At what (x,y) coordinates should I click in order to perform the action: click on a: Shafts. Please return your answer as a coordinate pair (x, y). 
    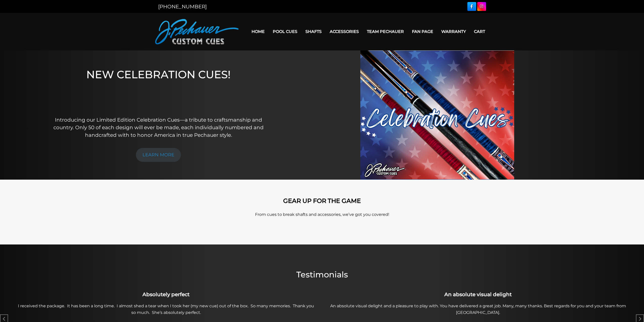
    Looking at the image, I should click on (314, 31).